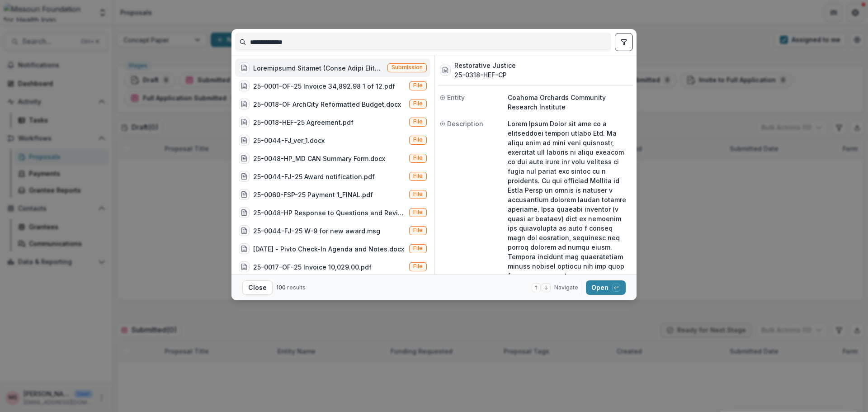  I want to click on h3: 25-0318-HEF-CP, so click(485, 75).